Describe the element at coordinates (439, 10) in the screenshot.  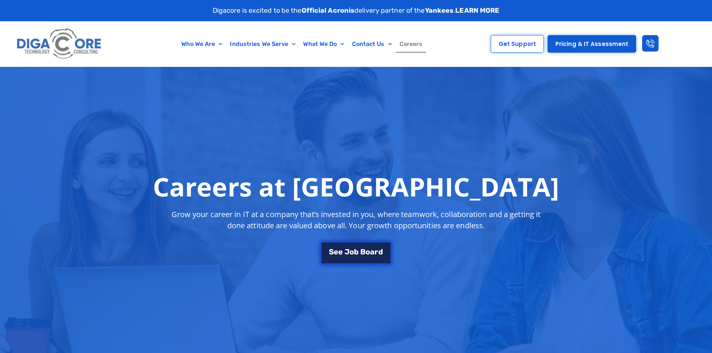
I see `strong: Yankees` at that location.